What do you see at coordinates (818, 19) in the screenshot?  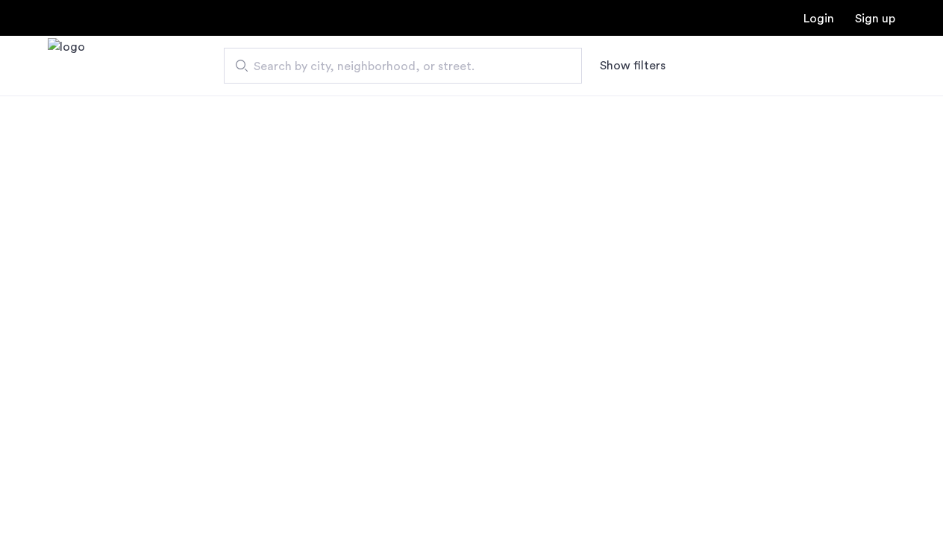 I see `a: Login` at bounding box center [818, 19].